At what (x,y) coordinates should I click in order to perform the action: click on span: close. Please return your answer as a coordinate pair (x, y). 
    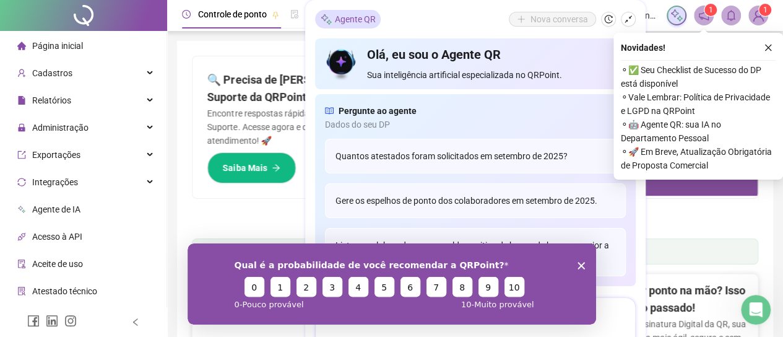
    Looking at the image, I should click on (768, 48).